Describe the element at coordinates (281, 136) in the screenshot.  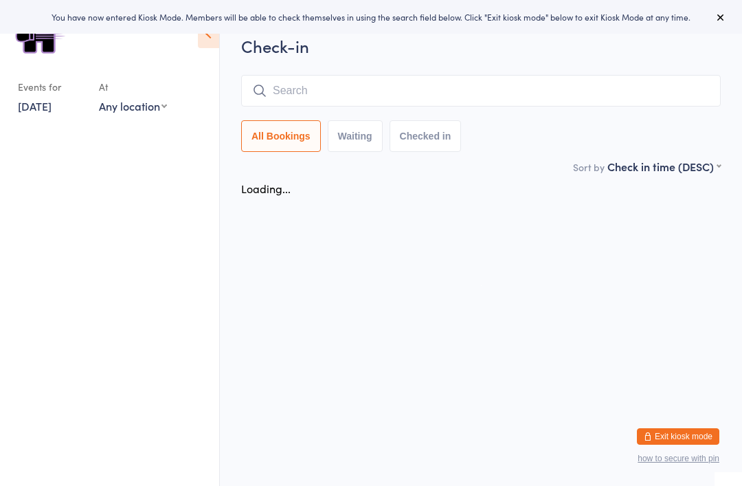
I see `button: All Bookings` at that location.